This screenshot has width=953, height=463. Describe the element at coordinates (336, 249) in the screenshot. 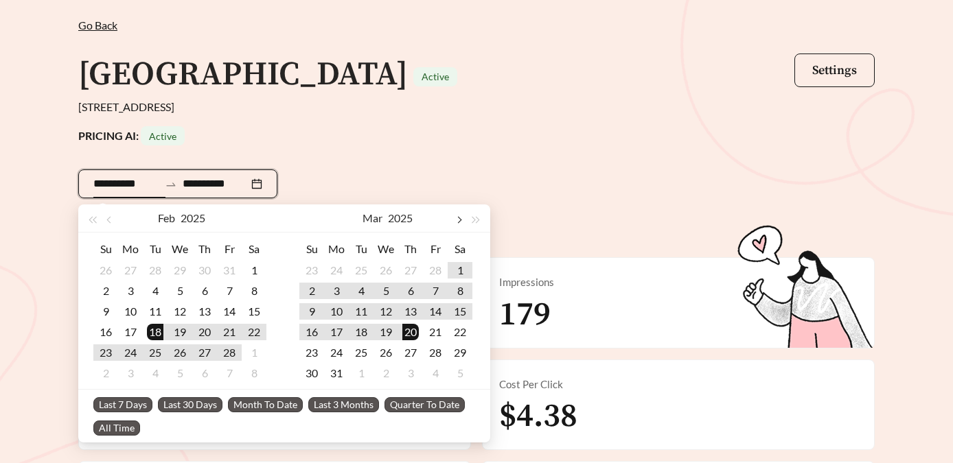

I see `th: Mo` at that location.